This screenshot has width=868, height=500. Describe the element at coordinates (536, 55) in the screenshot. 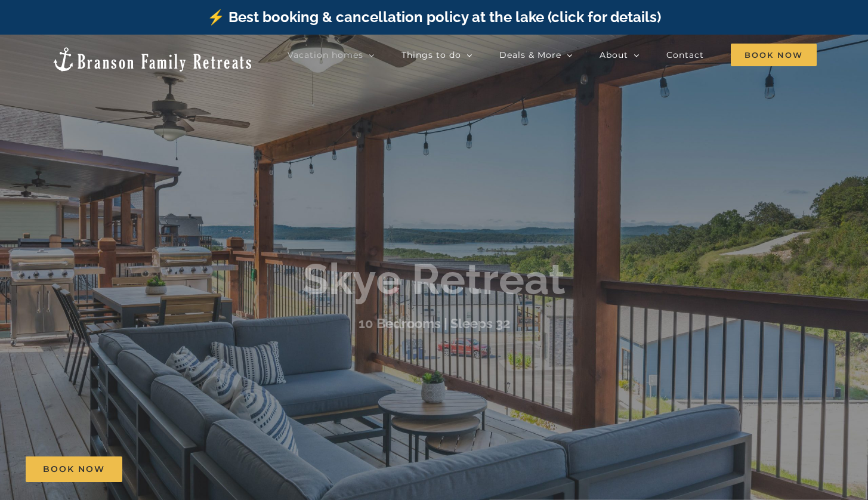

I see `a: Deals & More` at that location.